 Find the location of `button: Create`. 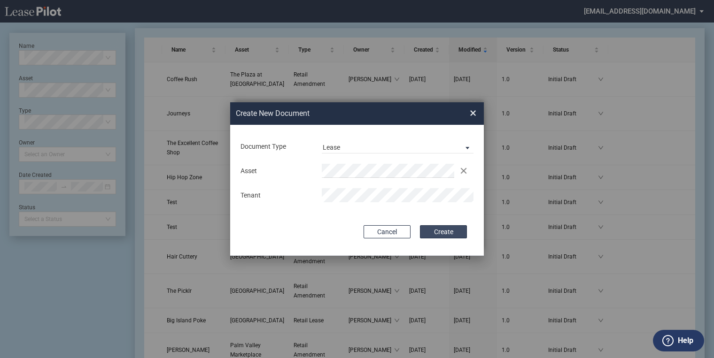

button: Create is located at coordinates (443, 232).